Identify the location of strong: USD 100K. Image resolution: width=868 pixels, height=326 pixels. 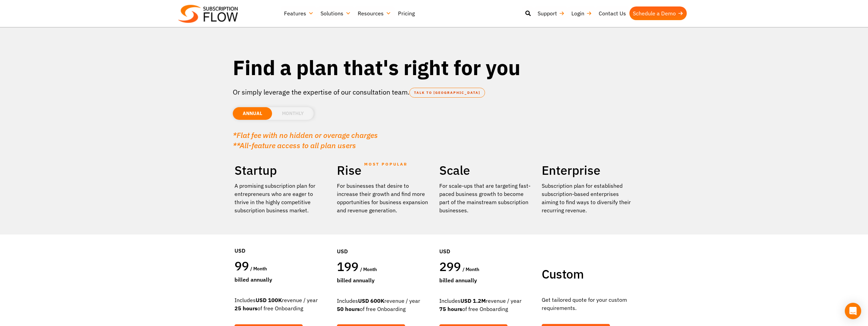
(269, 300).